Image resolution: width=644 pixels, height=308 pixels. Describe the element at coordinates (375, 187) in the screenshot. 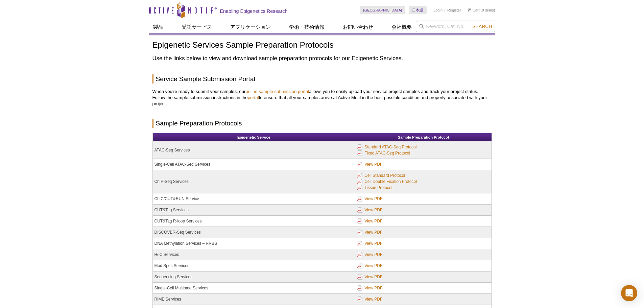

I see `a: Tissue Protocol` at that location.